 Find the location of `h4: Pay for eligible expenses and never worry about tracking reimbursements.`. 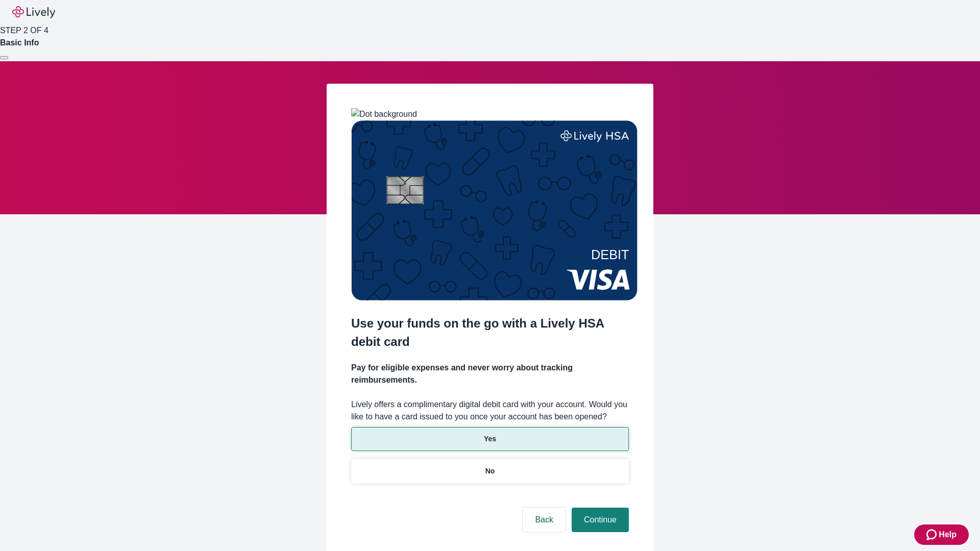

h4: Pay for eligible expenses and never worry about tracking reimbursements. is located at coordinates (490, 374).